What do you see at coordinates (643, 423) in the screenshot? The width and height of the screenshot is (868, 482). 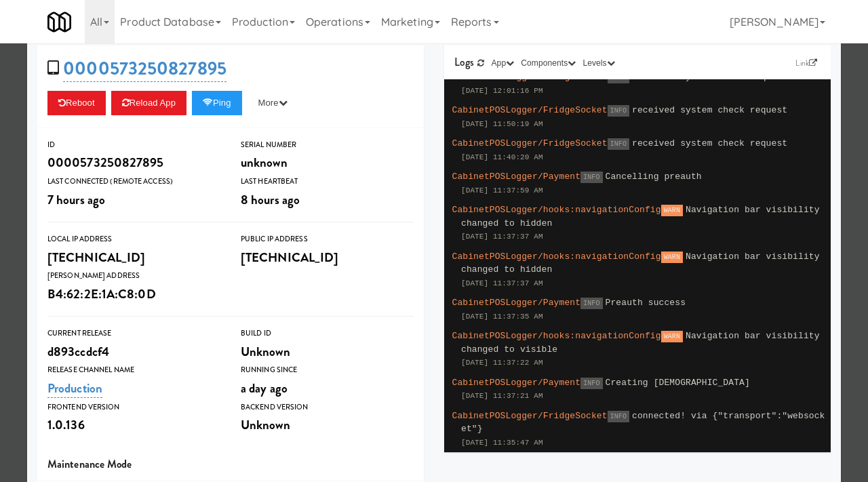 I see `span: connected! via {"transport":"websocket"}` at bounding box center [643, 423].